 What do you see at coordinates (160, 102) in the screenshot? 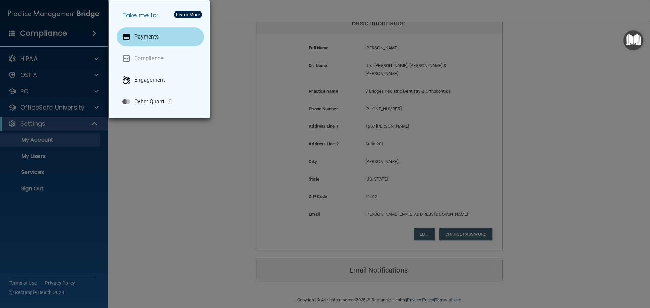
I see `a: Cyber Quant` at bounding box center [160, 102].